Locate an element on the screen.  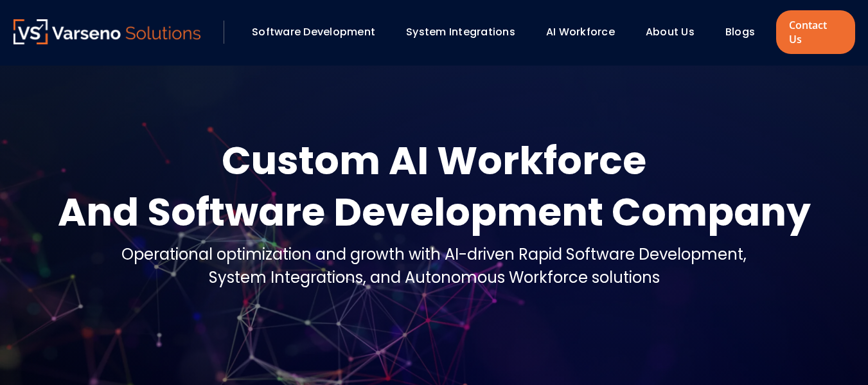
div: Blogs is located at coordinates (746, 32).